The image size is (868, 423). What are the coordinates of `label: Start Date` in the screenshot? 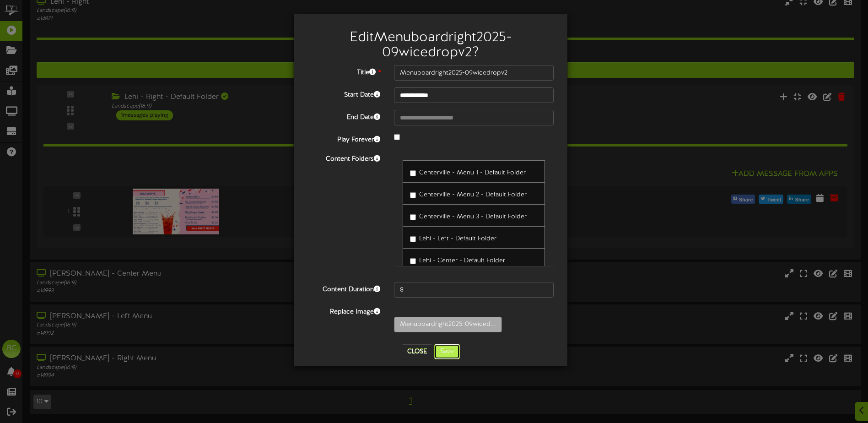 It's located at (344, 93).